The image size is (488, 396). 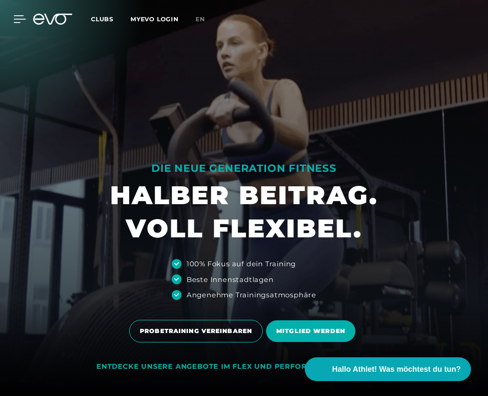 I want to click on span: PROBETRAINING VEREINBAREN, so click(x=196, y=331).